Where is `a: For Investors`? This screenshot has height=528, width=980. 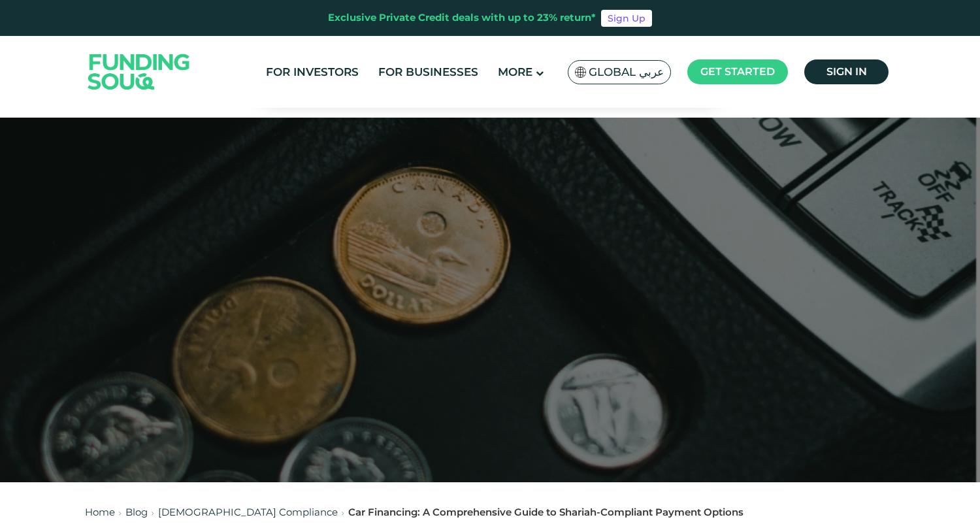 a: For Investors is located at coordinates (312, 72).